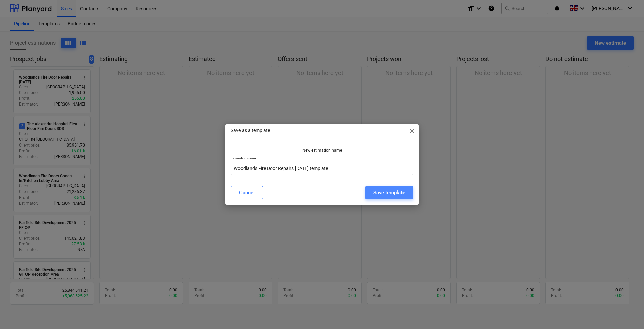 The image size is (644, 329). I want to click on div: Cancel, so click(247, 192).